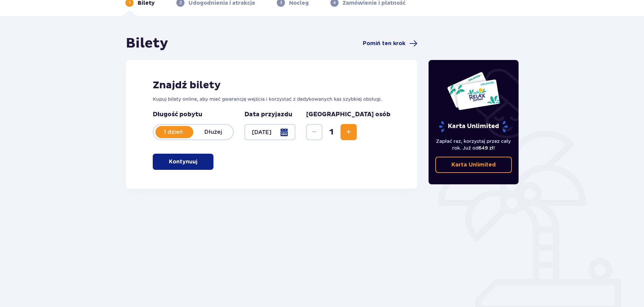 This screenshot has height=307, width=644. What do you see at coordinates (147, 43) in the screenshot?
I see `h1: Bilety` at bounding box center [147, 43].